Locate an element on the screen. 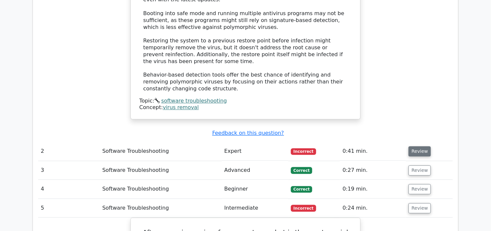 Image resolution: width=491 pixels, height=231 pixels. td: 0:27 min. is located at coordinates (373, 170).